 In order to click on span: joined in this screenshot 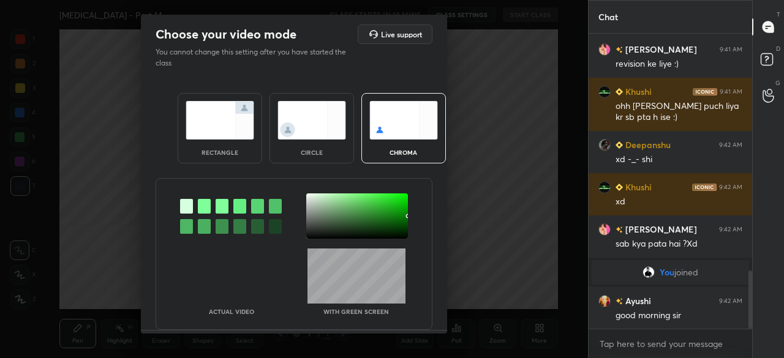, I will do `click(686, 273)`.